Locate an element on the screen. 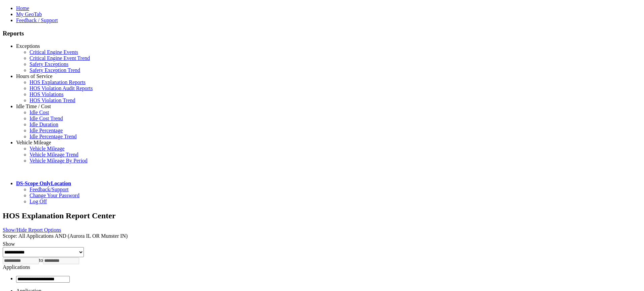 The height and width of the screenshot is (291, 644). a: Safety Exception Trend is located at coordinates (55, 70).